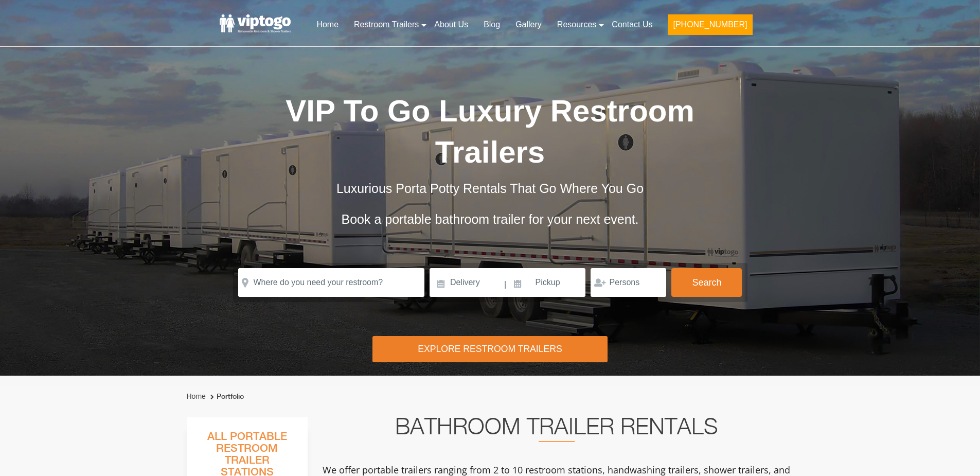 The image size is (980, 476). Describe the element at coordinates (492, 25) in the screenshot. I see `a: Blog` at that location.